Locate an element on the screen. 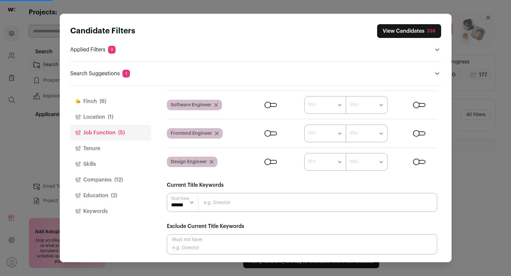  button: Companies(12) is located at coordinates (111, 180).